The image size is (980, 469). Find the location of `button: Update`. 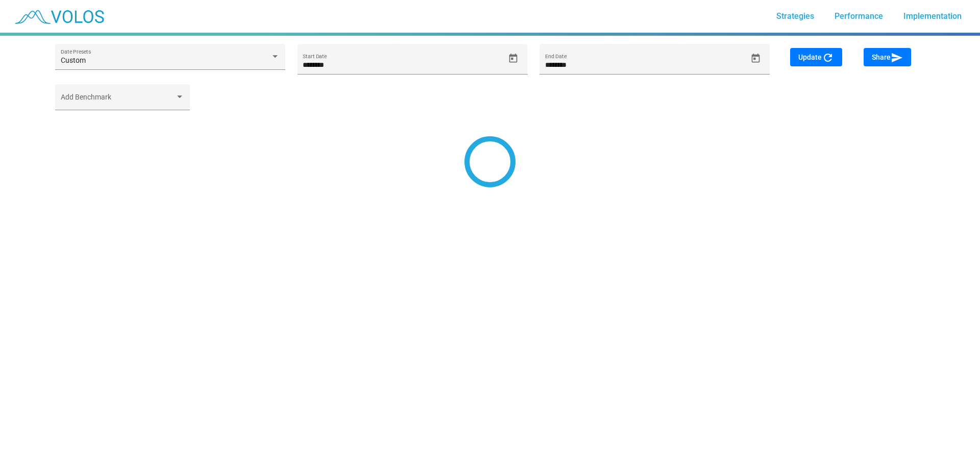

button: Update is located at coordinates (816, 57).